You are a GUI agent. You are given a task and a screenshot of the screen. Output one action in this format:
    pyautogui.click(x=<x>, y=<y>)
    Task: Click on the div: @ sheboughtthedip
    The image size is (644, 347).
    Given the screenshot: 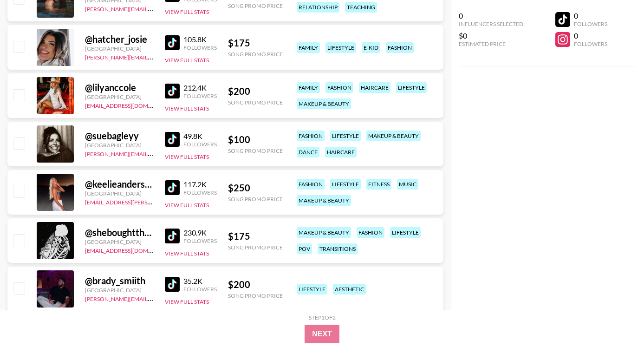 What is the action you would take?
    pyautogui.click(x=119, y=232)
    